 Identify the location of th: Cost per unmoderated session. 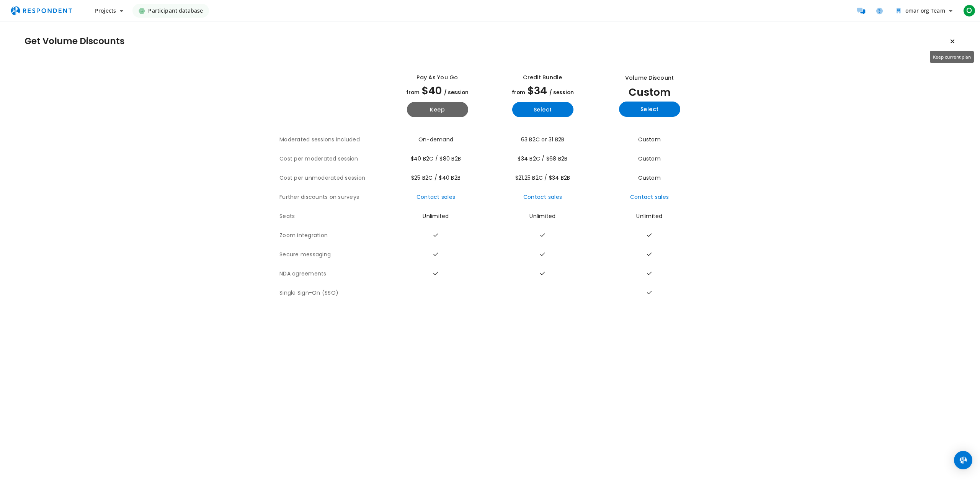
(332, 178).